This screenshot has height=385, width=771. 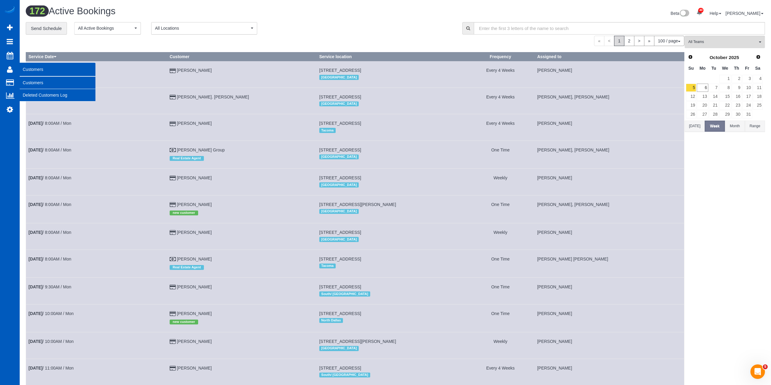 What do you see at coordinates (747, 114) in the screenshot?
I see `a: 31` at bounding box center [747, 114].